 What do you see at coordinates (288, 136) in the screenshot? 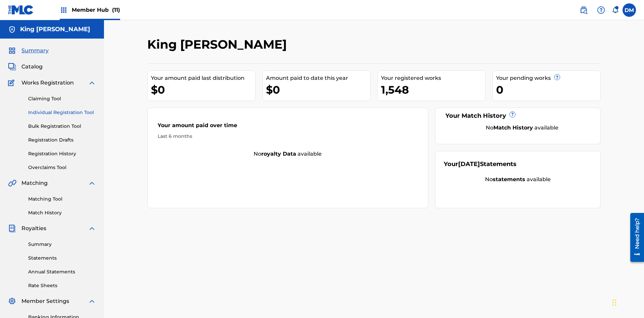
I see `div: Last 6 months` at bounding box center [288, 136].